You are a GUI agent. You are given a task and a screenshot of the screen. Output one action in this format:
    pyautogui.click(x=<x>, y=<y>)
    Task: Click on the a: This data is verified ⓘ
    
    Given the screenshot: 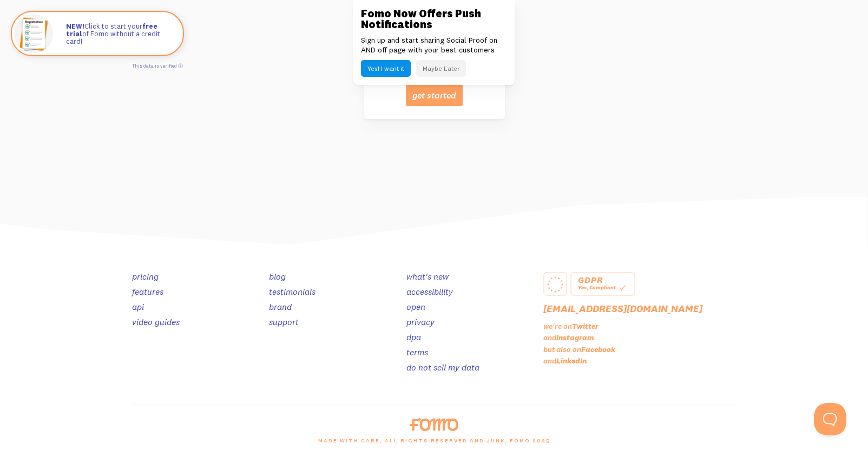 What is the action you would take?
    pyautogui.click(x=157, y=65)
    